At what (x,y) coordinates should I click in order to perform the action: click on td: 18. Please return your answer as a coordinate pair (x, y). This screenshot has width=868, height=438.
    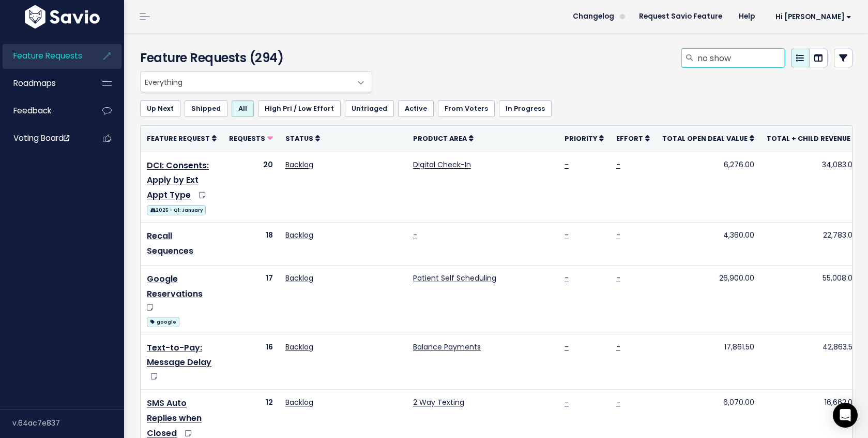
    Looking at the image, I should click on (251, 244).